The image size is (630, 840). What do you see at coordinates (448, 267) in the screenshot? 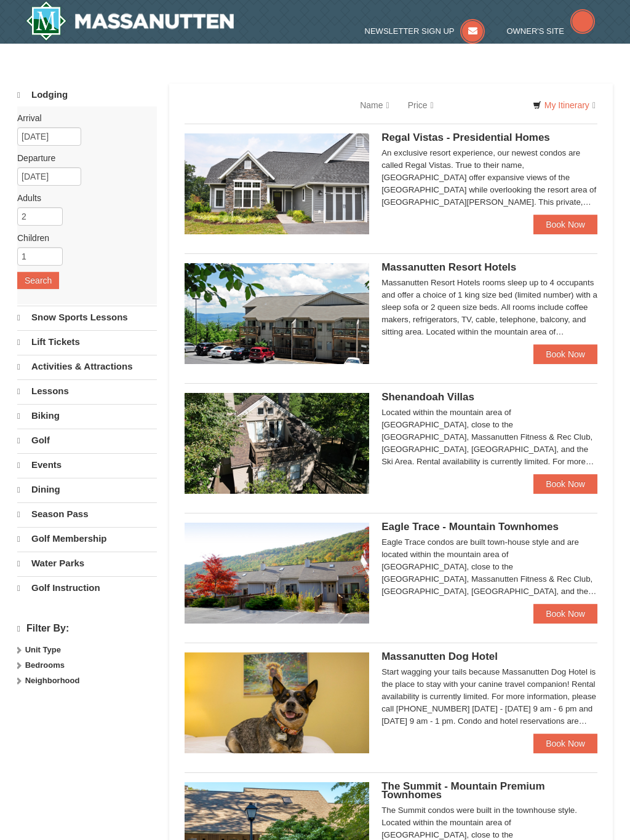
I see `span: Massanutten Resort Hotels` at bounding box center [448, 267].